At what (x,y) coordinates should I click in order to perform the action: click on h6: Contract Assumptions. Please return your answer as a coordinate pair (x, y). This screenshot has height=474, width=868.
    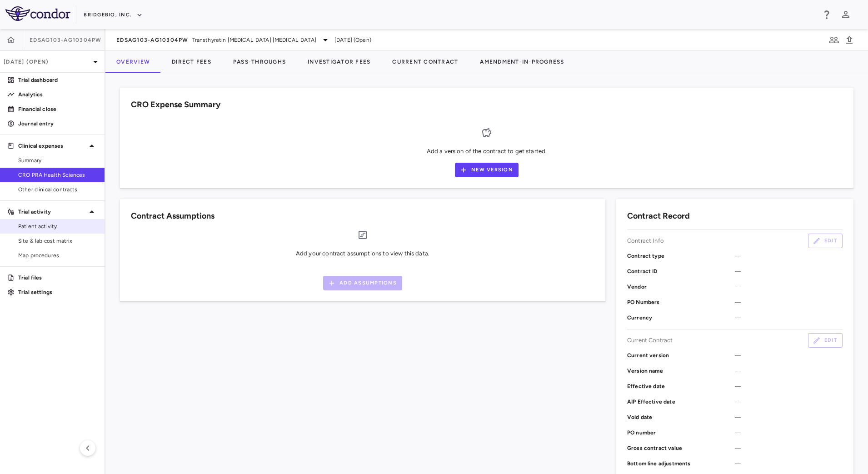
    Looking at the image, I should click on (173, 216).